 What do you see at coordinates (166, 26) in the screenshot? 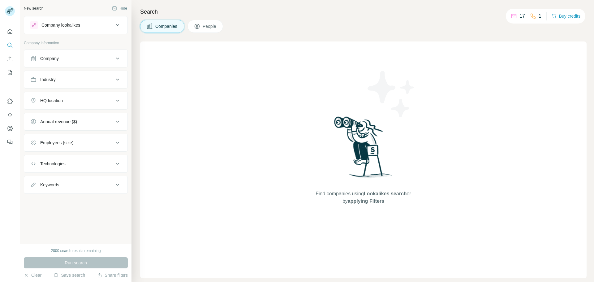
I see `span: Companies` at bounding box center [166, 26].